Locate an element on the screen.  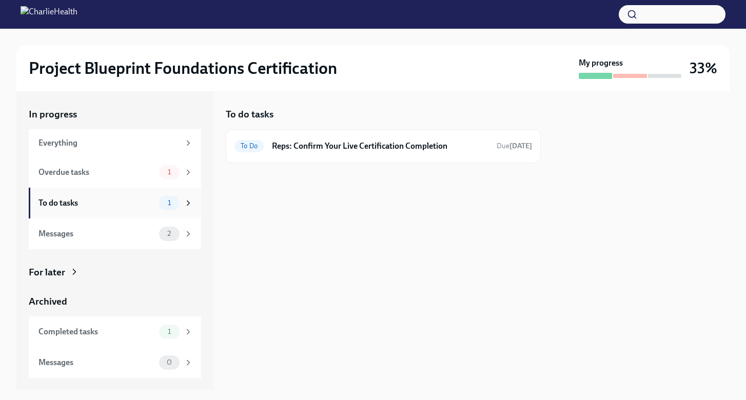
span: 2 is located at coordinates (169, 233).